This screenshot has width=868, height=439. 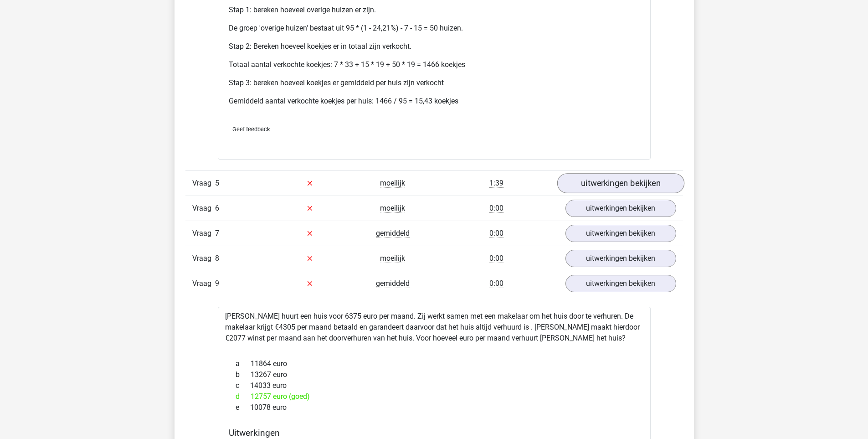 I want to click on span: e, so click(x=243, y=408).